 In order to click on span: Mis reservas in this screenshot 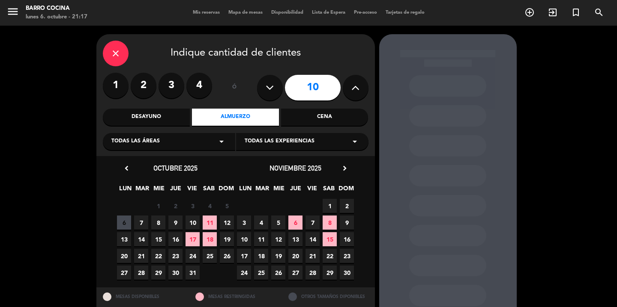, I will do `click(206, 12)`.